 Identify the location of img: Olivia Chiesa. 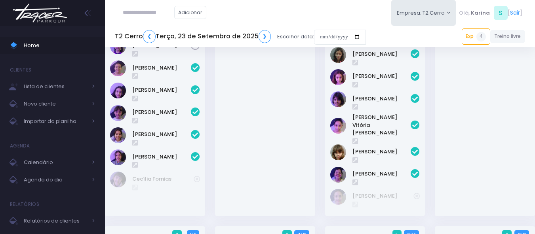
(118, 158).